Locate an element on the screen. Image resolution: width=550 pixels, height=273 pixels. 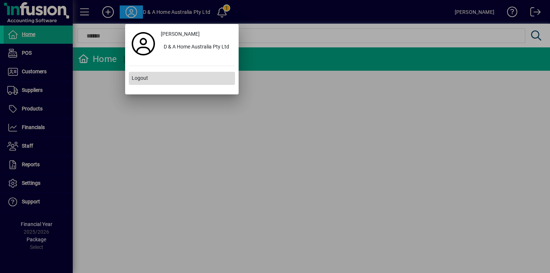
a: Profile is located at coordinates (143, 44).